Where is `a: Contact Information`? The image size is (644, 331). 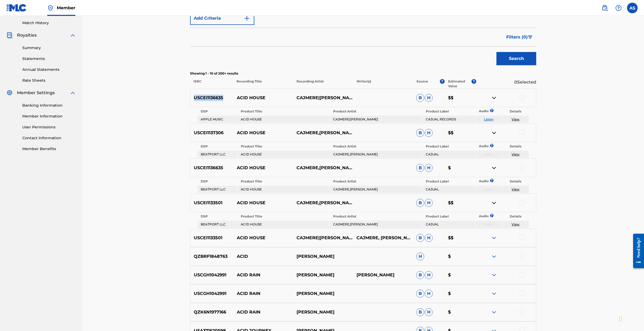 a: Contact Information is located at coordinates (49, 138).